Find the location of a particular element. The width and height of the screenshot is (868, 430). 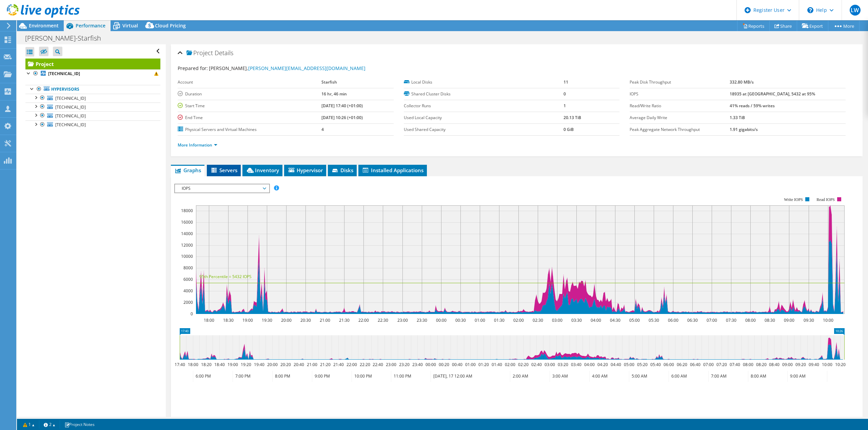

label: Prepared for: is located at coordinates (193, 68).